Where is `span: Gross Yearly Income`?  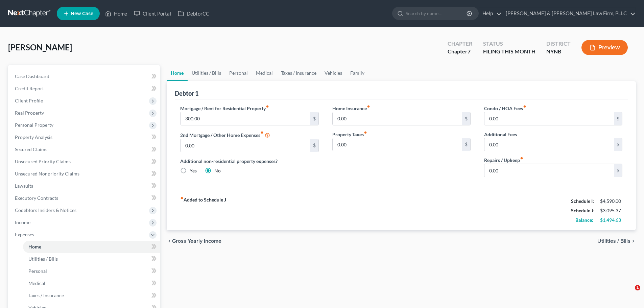
span: Gross Yearly Income is located at coordinates (197, 241).